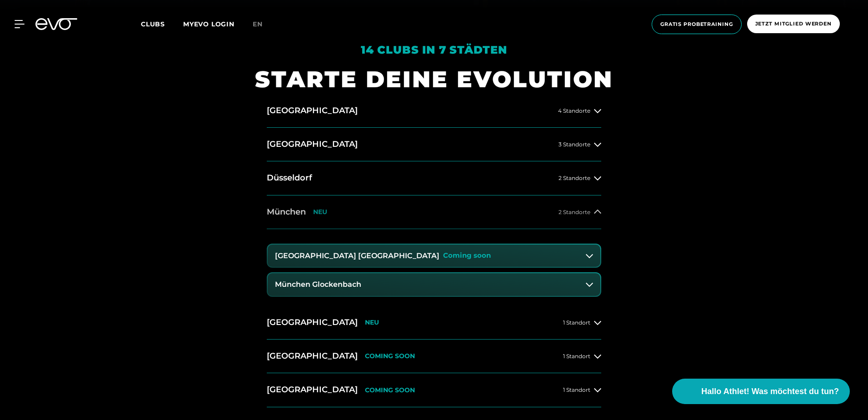 The height and width of the screenshot is (420, 868). I want to click on h3: München Glockenbach, so click(318, 285).